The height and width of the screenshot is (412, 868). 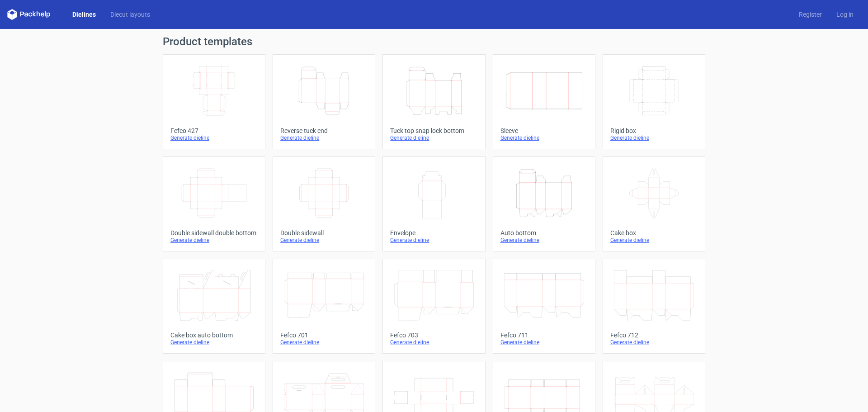 I want to click on a: Dielines, so click(x=84, y=14).